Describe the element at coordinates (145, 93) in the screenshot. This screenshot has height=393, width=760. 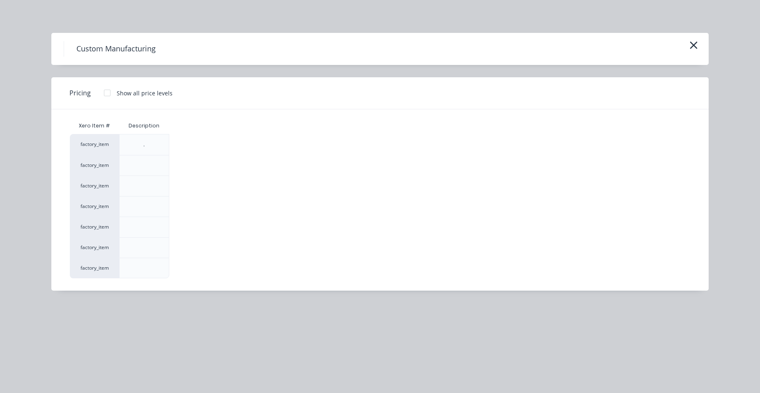
I see `div: Show all price levels` at that location.